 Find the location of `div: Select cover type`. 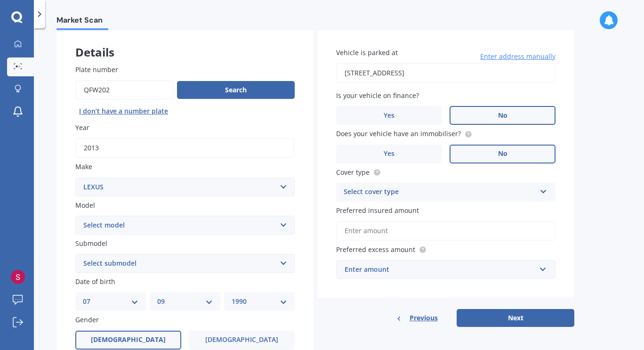

div: Select cover type is located at coordinates (439, 192).